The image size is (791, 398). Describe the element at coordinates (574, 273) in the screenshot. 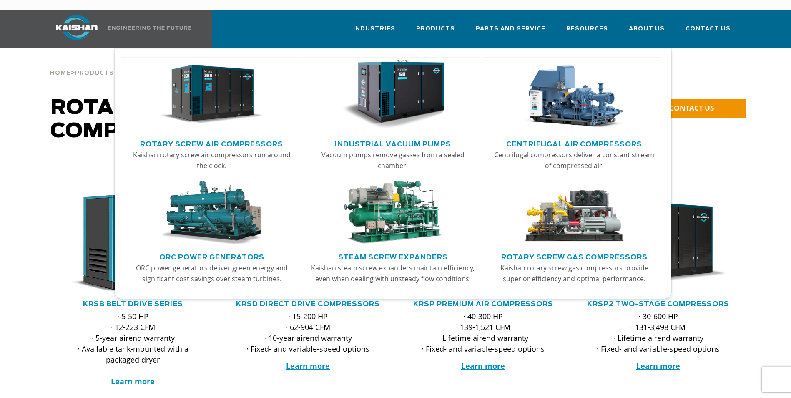

I see `p: Kaishan rotary screw gas compressors provide superior efficiency and optimal performance.` at that location.